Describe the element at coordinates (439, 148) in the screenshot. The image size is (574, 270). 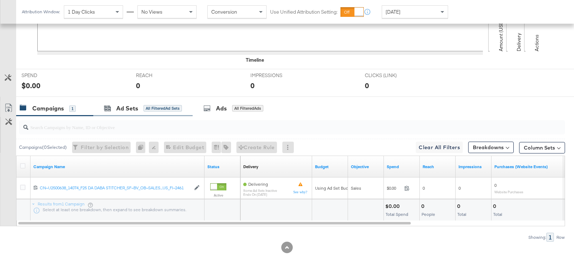
I see `button: Clear All Filters` at that location.